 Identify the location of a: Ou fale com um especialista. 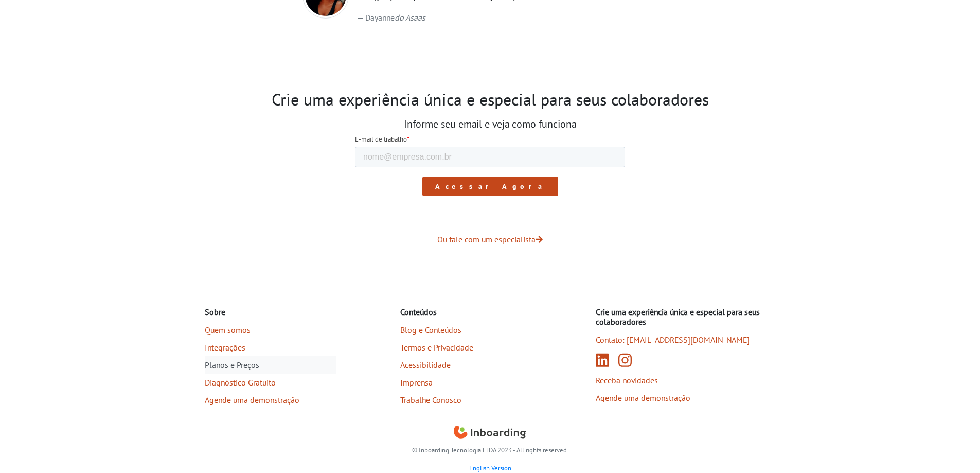
(490, 239).